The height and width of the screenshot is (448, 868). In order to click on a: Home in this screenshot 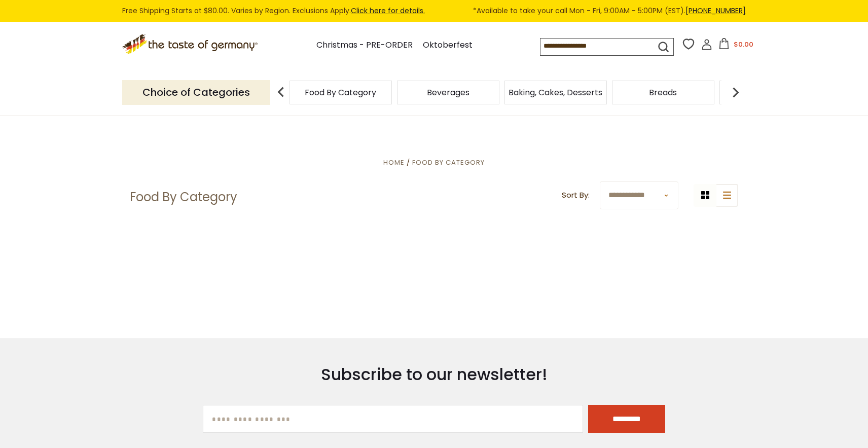, I will do `click(394, 162)`.